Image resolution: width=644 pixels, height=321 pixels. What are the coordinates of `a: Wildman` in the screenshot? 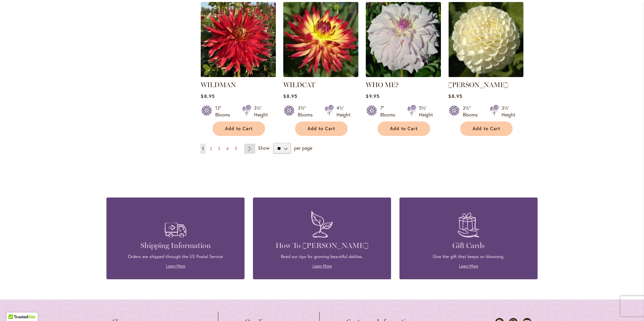 It's located at (238, 75).